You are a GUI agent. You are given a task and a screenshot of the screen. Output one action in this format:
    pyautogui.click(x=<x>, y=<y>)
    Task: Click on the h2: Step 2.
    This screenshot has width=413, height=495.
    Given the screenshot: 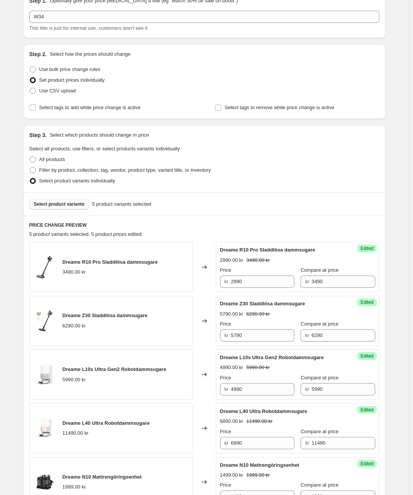 What is the action you would take?
    pyautogui.click(x=38, y=54)
    